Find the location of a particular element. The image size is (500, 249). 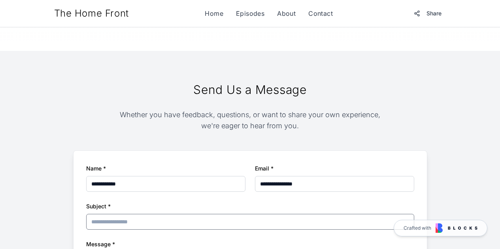

label: Email * is located at coordinates (264, 168).